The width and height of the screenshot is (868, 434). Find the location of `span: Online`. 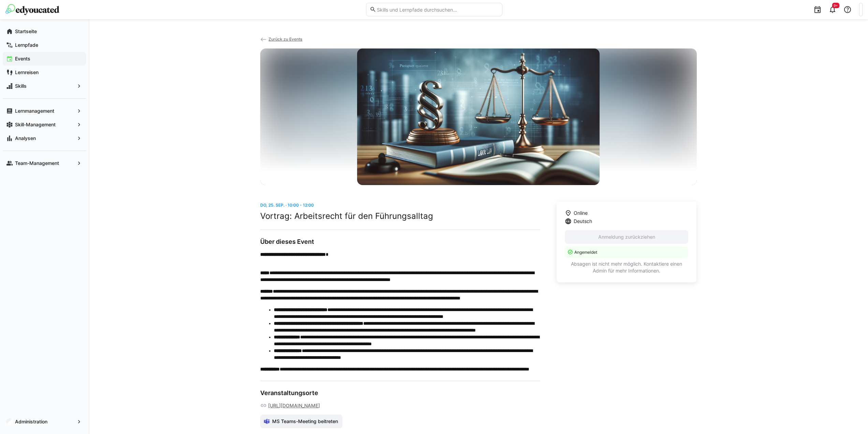

span: Online is located at coordinates (581, 213).